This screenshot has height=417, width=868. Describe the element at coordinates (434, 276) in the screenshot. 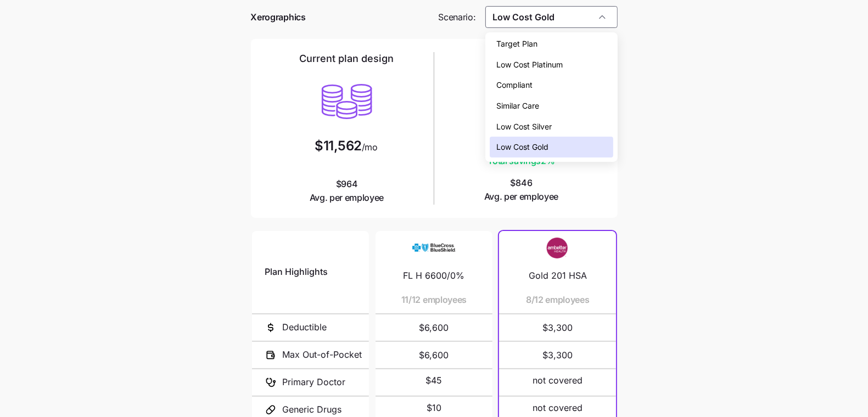

I see `span: FL H 6600/0%` at that location.